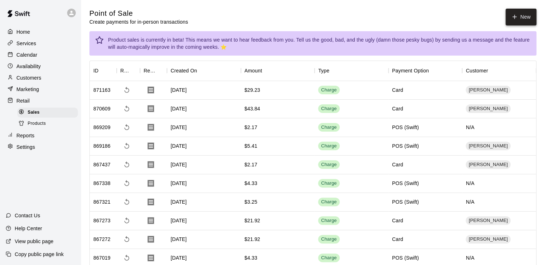  What do you see at coordinates (27, 216) in the screenshot?
I see `p: Contact Us` at bounding box center [27, 216].